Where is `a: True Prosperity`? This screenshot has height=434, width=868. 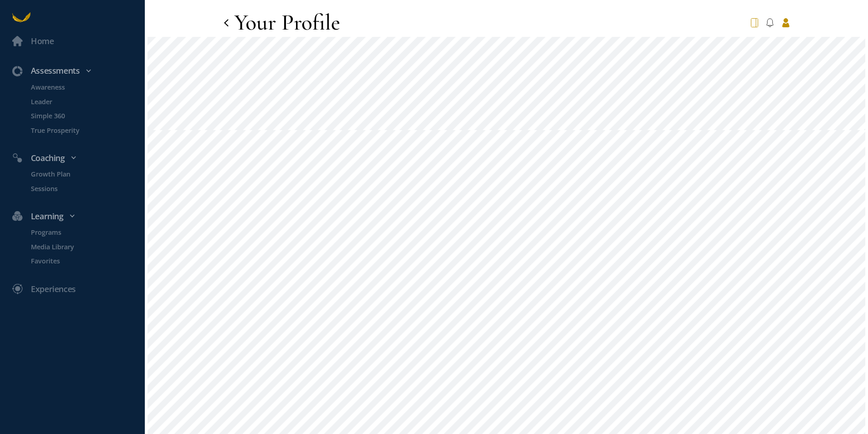
a: True Prosperity is located at coordinates (81, 130).